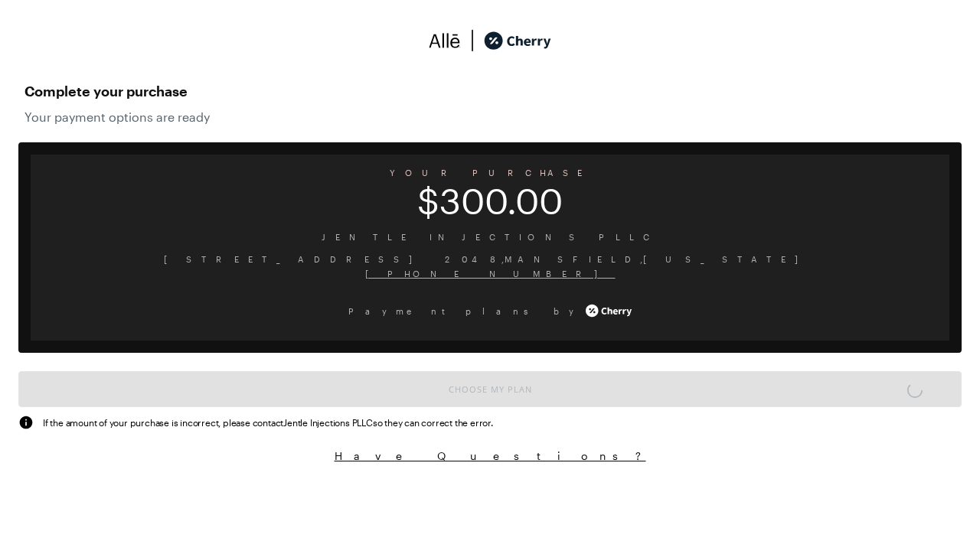  Describe the element at coordinates (490, 236) in the screenshot. I see `span: Jentle Injections PLLC` at that location.